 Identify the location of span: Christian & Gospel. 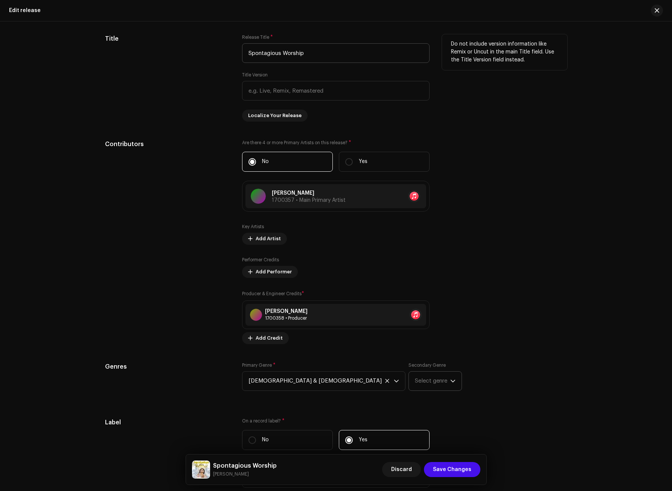
(321, 381).